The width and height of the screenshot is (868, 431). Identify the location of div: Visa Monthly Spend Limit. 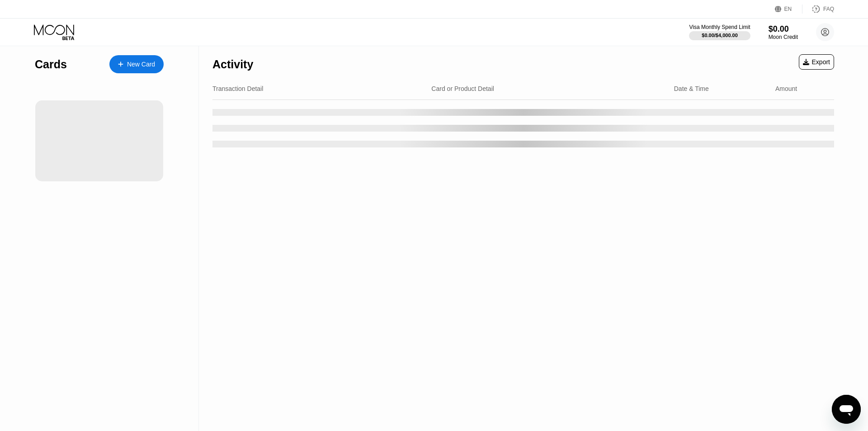
(719, 27).